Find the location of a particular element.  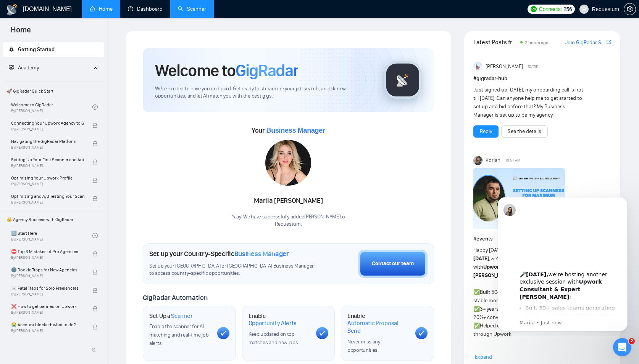

span: Automatic Proposal Send is located at coordinates (378, 327).